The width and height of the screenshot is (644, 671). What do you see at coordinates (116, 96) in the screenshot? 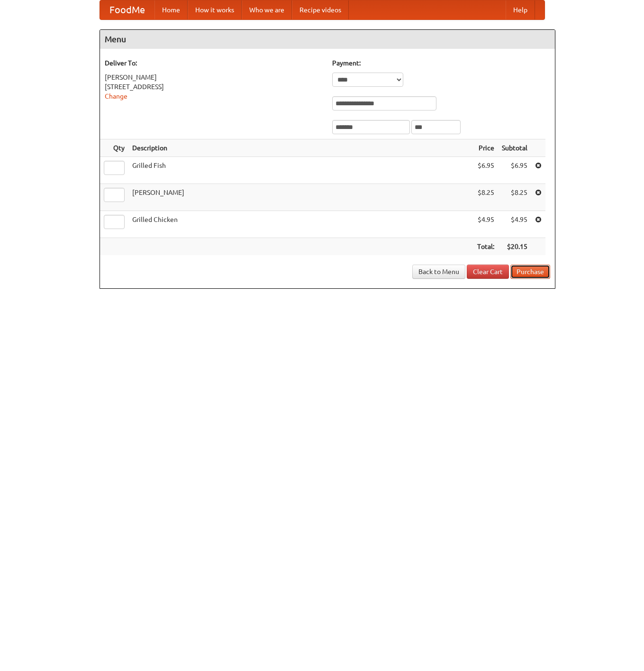
I see `a: Change` at bounding box center [116, 96].